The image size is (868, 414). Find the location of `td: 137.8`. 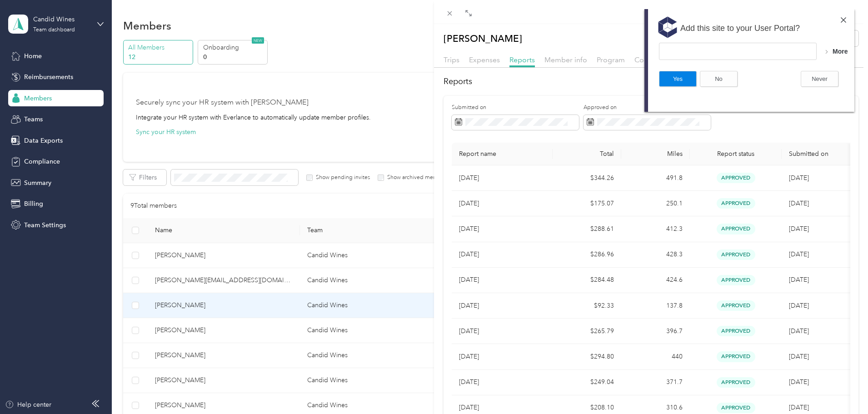

td: 137.8 is located at coordinates (656, 306).